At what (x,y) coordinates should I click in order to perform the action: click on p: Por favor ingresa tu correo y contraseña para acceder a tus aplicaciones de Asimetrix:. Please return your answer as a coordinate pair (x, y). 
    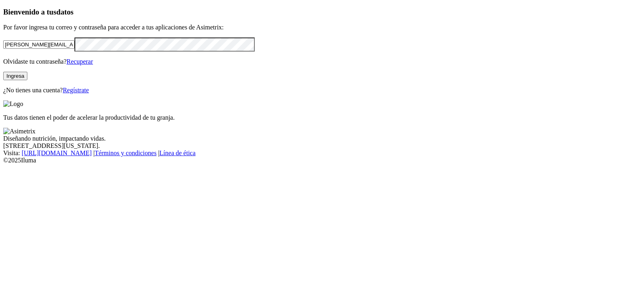
    Looking at the image, I should click on (322, 28).